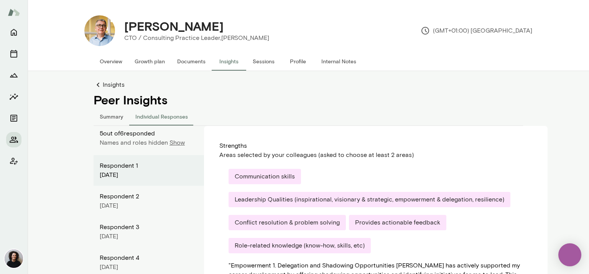  I want to click on div: Conflict resolution & problem solving, so click(287, 223).